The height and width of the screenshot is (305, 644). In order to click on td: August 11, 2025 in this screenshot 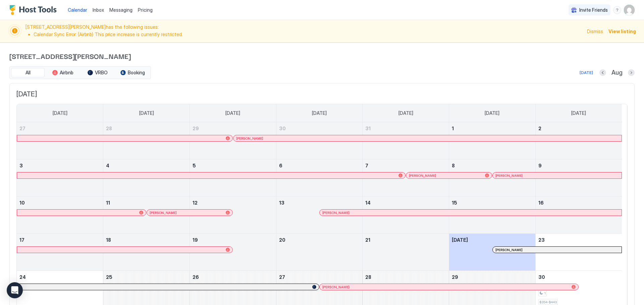, I will do `click(147, 215)`.